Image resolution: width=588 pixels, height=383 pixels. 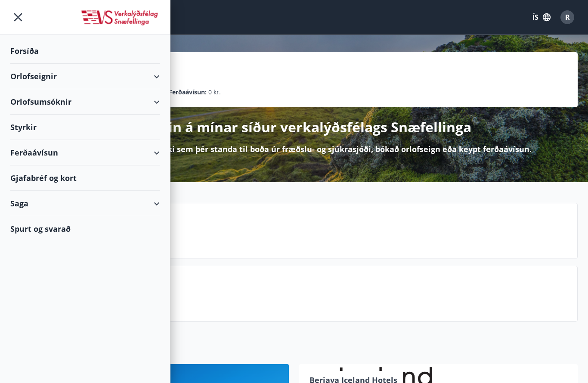 What do you see at coordinates (215, 92) in the screenshot?
I see `span: 0 kr.` at bounding box center [215, 92].